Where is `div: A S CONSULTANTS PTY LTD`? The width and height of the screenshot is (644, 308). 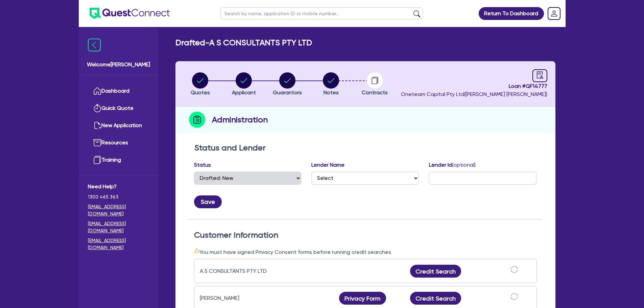
div: A S CONSULTANTS PTY LTD is located at coordinates (242, 271).